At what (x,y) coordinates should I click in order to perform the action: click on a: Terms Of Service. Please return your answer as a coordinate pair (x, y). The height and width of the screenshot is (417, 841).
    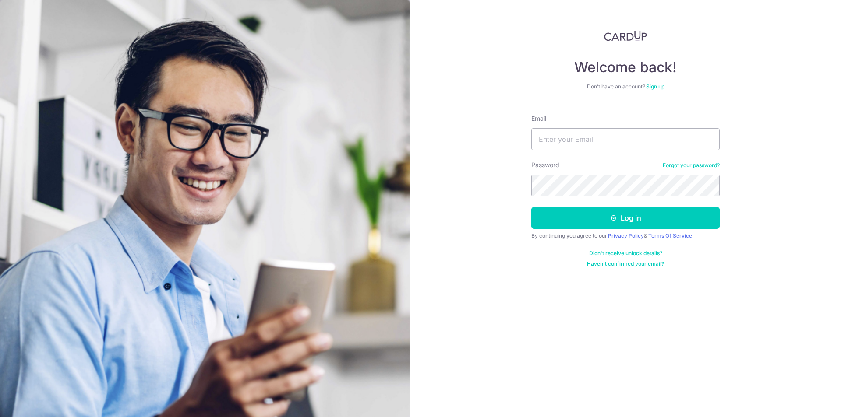
    Looking at the image, I should click on (670, 236).